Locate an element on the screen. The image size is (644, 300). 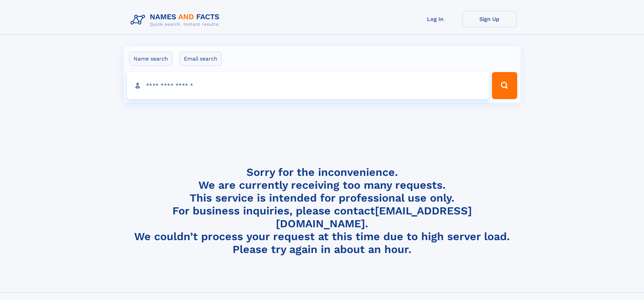
label: Name search is located at coordinates (151, 59).